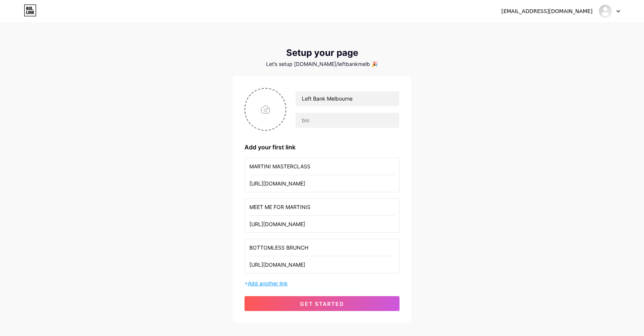 Image resolution: width=644 pixels, height=336 pixels. Describe the element at coordinates (322, 303) in the screenshot. I see `button: get started` at that location.